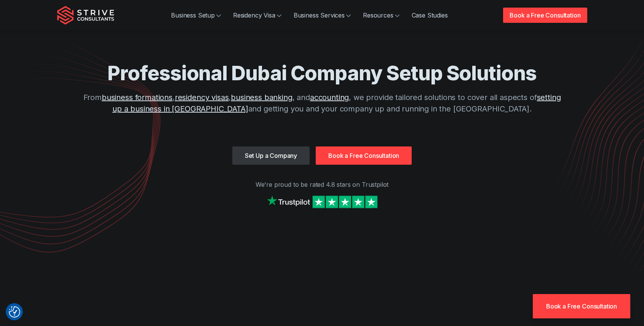 This screenshot has height=326, width=644. I want to click on a: business banking, so click(261, 97).